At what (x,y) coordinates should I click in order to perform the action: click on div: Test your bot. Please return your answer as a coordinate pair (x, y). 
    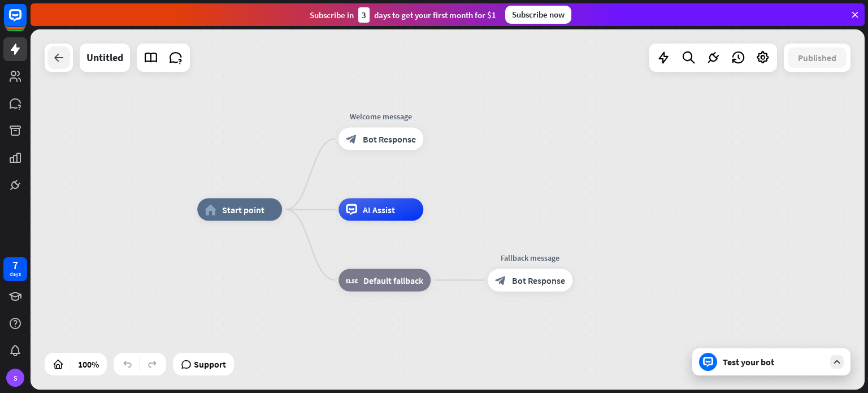
    Looking at the image, I should click on (774, 362).